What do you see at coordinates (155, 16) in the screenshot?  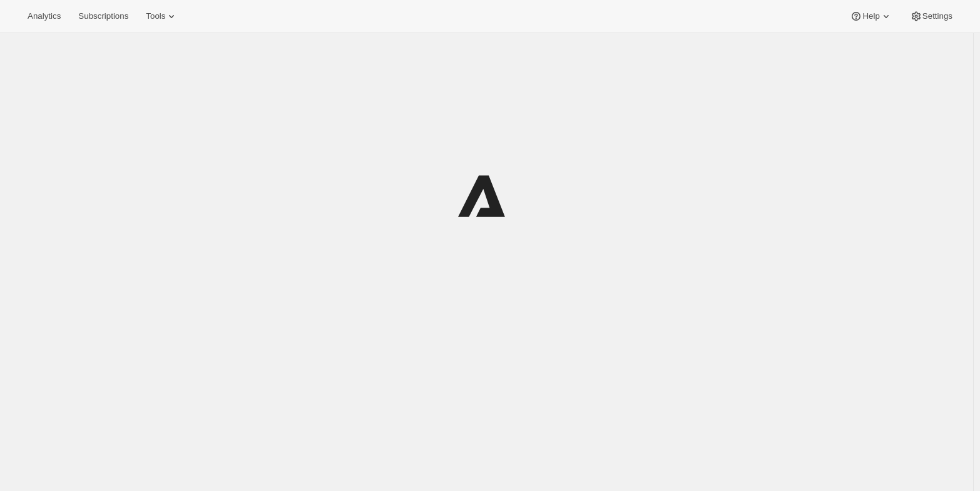 I see `span: Tools` at bounding box center [155, 16].